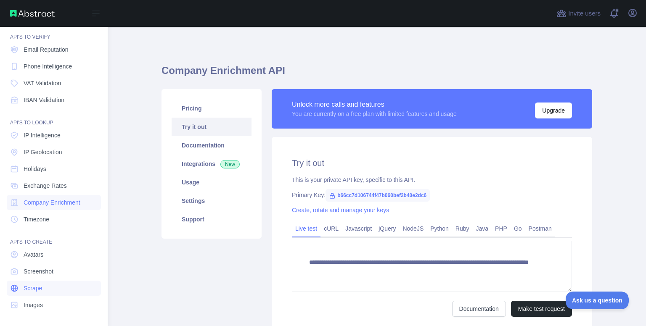  Describe the element at coordinates (340, 210) in the screenshot. I see `a: Create, rotate and manage your keys` at that location.